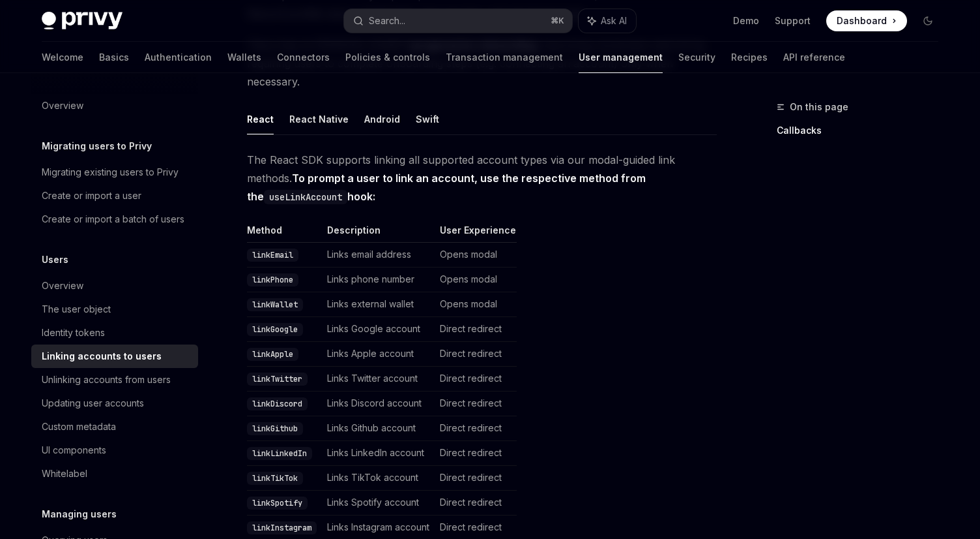 This screenshot has height=539, width=980. Describe the element at coordinates (557, 21) in the screenshot. I see `span: ⌘ K` at that location.